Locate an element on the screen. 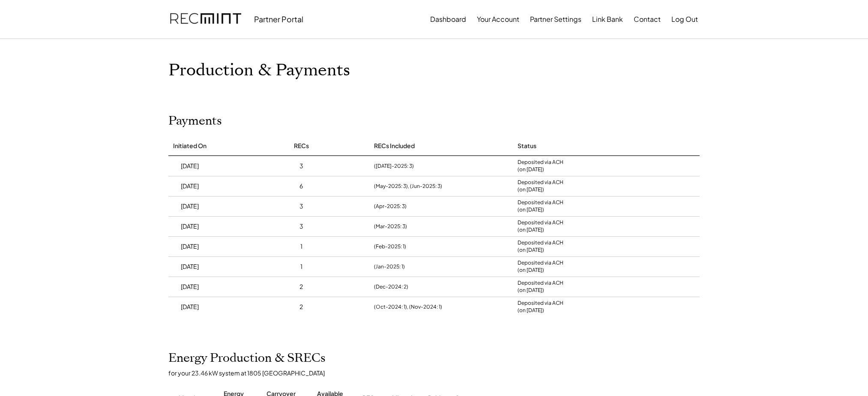  button: Link Bank is located at coordinates (607, 20).